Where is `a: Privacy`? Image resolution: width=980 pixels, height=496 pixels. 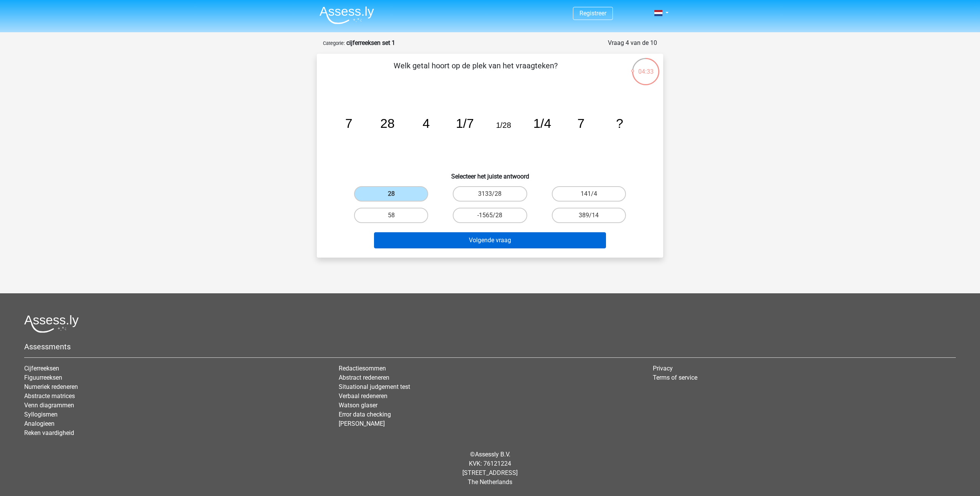 a: Privacy is located at coordinates (663, 368).